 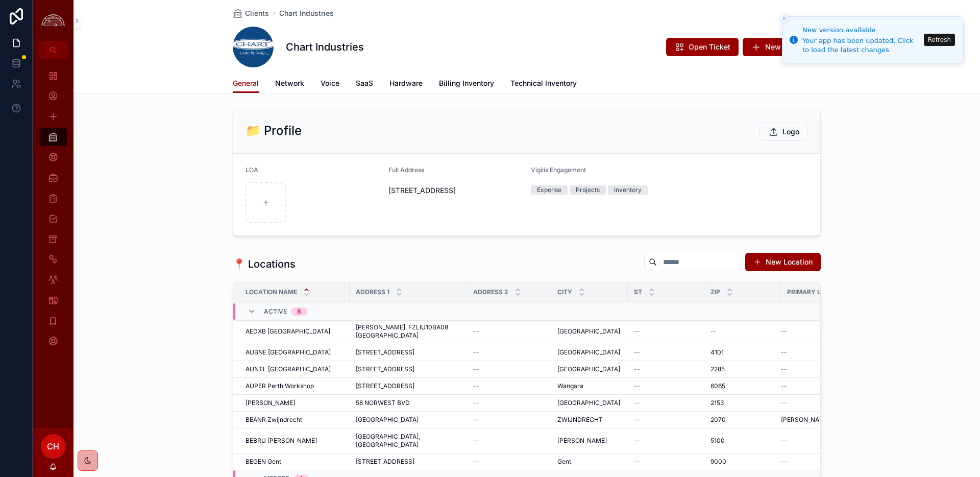 What do you see at coordinates (862, 45) in the screenshot?
I see `div: Your app has been updated. Click to load the latest changes` at bounding box center [862, 45].